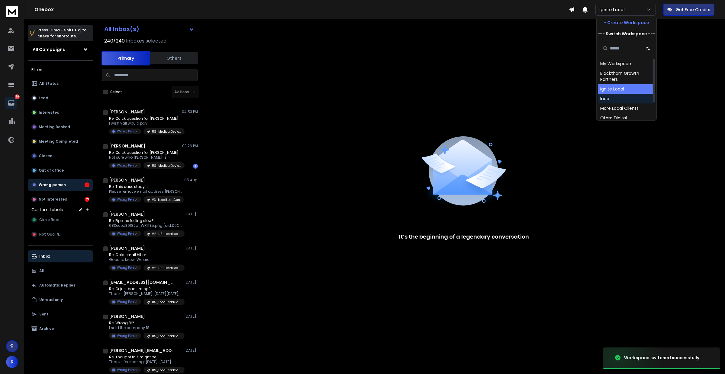  What do you see at coordinates (60, 235) in the screenshot?
I see `button: Not Qualified` at bounding box center [60, 235].